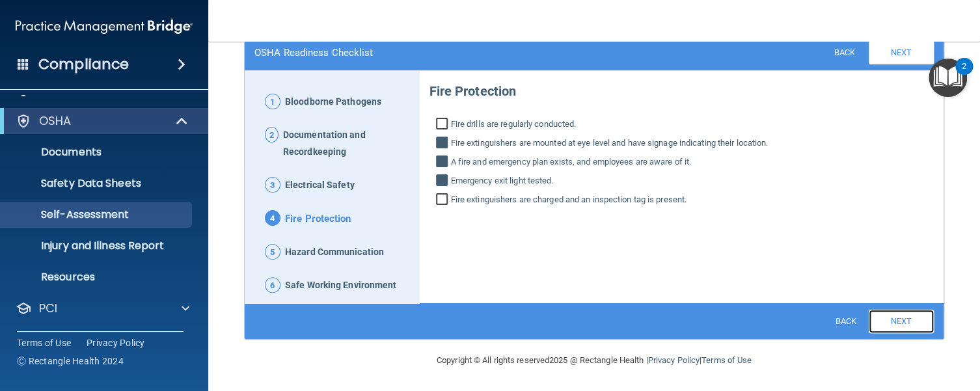  What do you see at coordinates (273, 218) in the screenshot?
I see `span: 4` at bounding box center [273, 218].